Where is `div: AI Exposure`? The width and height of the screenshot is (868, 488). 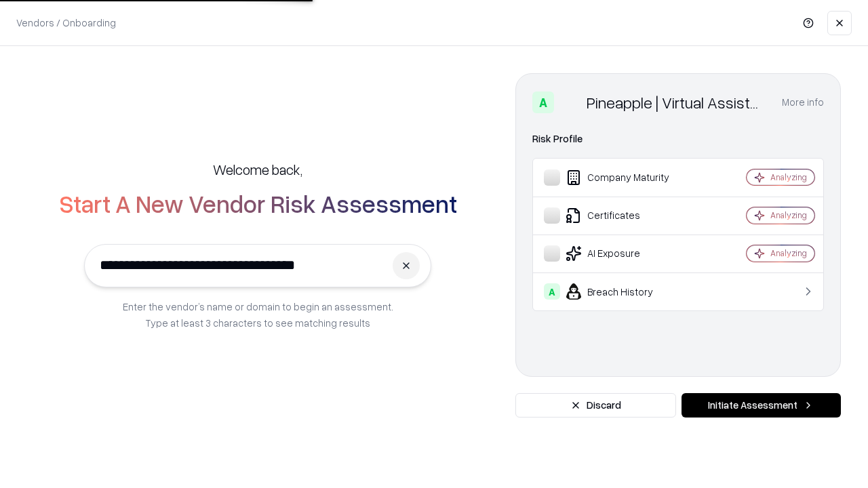
div: AI Exposure is located at coordinates (625, 254).